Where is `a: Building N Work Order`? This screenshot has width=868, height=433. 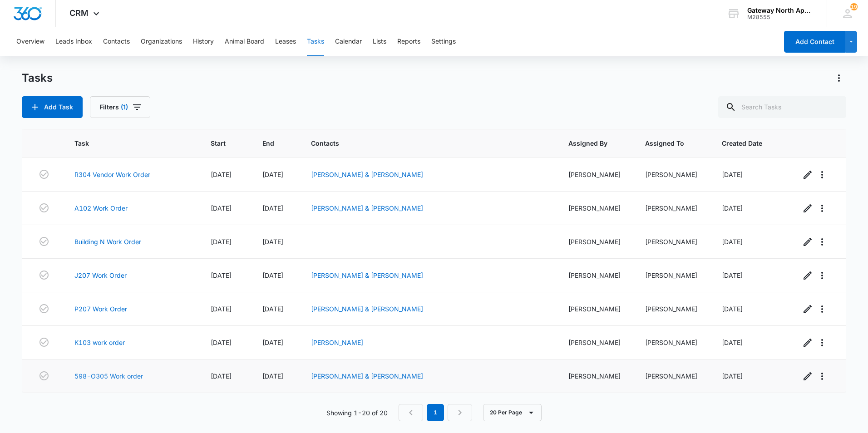 a: Building N Work Order is located at coordinates (108, 242).